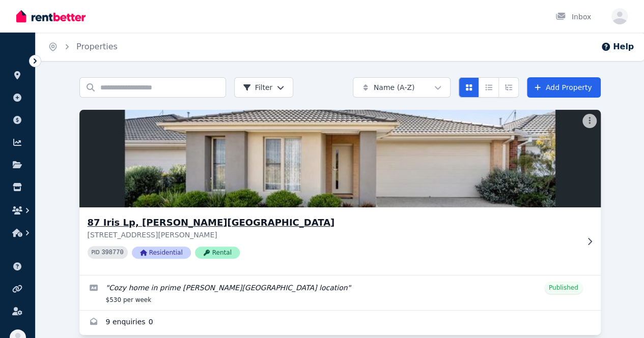  What do you see at coordinates (95, 252) in the screenshot?
I see `small: PID` at bounding box center [95, 252].